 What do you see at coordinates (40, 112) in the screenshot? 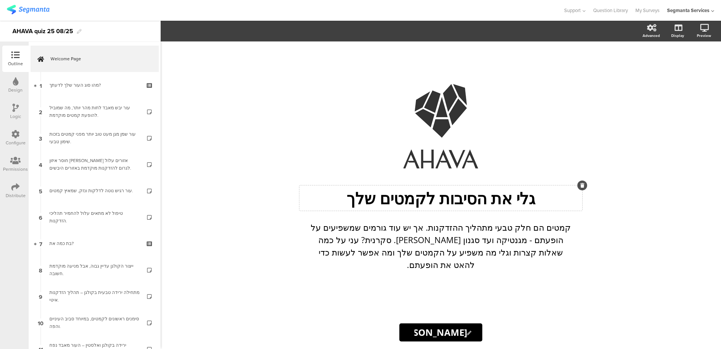
I see `span: 2` at bounding box center [40, 112].